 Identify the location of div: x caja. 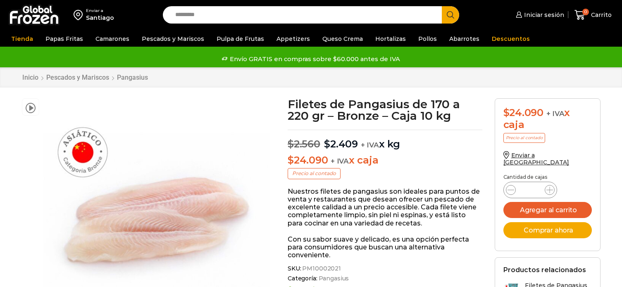
(547, 119).